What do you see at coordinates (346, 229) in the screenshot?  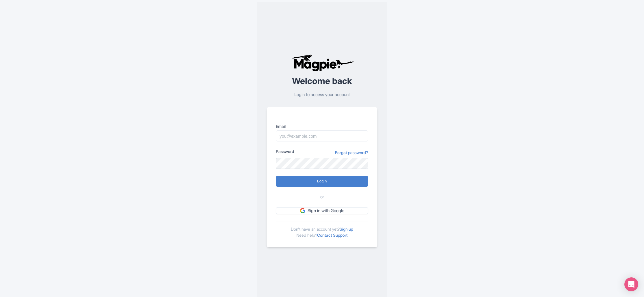 I see `a: Sign up` at bounding box center [346, 229].